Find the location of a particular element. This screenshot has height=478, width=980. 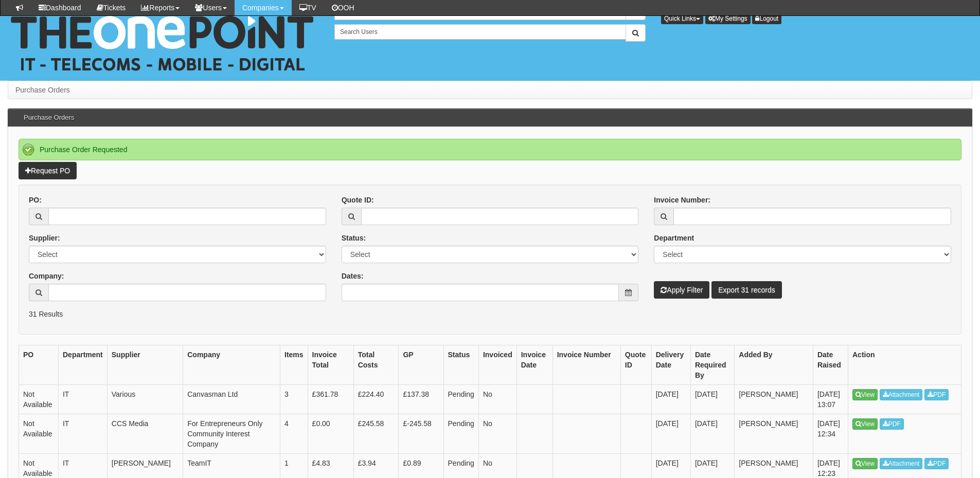

td: 4 is located at coordinates (294, 433).